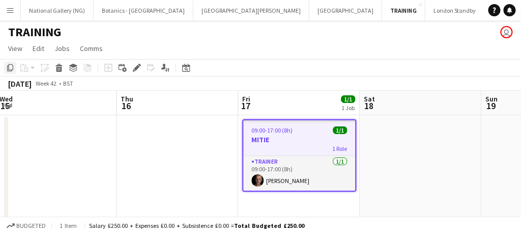 The height and width of the screenshot is (234, 521). I want to click on span: Jobs, so click(62, 48).